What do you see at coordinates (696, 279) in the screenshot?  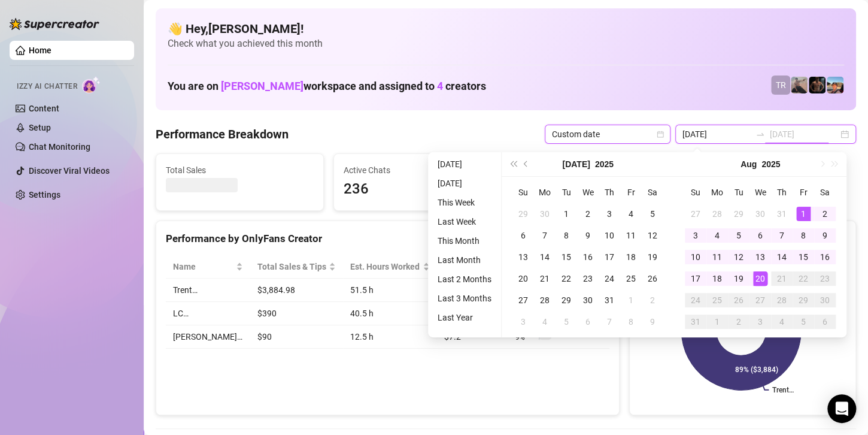 I see `td: 2025-08-17` at bounding box center [696, 279].